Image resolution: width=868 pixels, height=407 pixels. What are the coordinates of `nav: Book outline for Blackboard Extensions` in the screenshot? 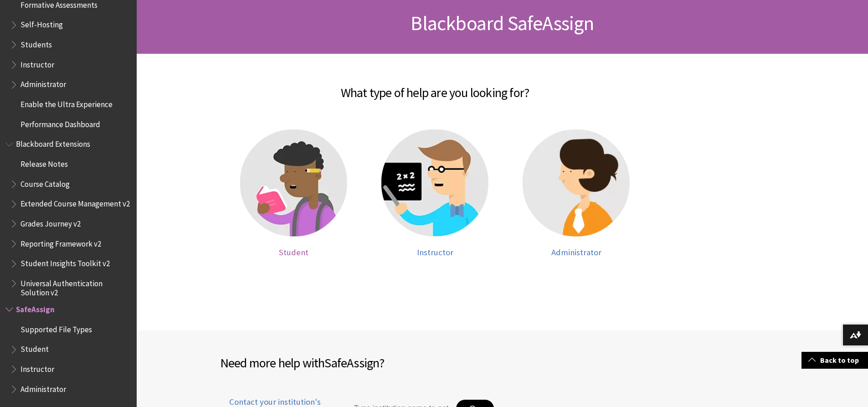 It's located at (68, 217).